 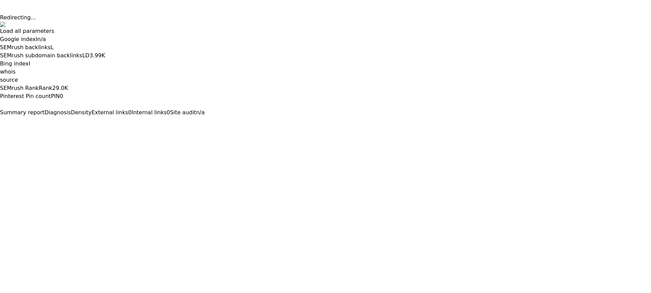 What do you see at coordinates (41, 39) in the screenshot?
I see `a: n/a` at bounding box center [41, 39].